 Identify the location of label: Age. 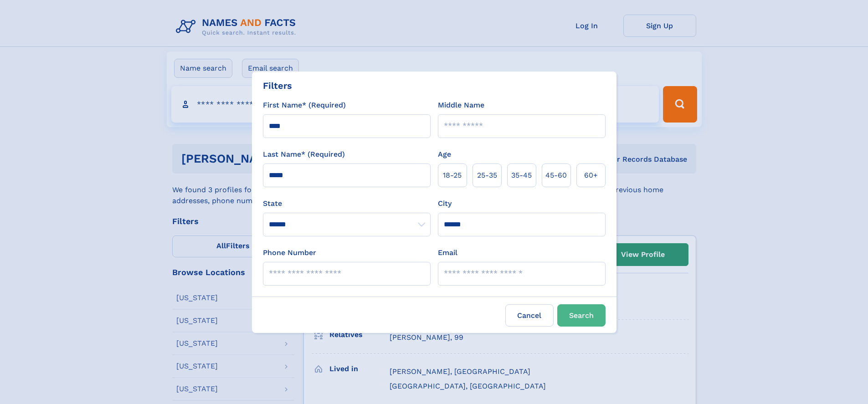
(444, 154).